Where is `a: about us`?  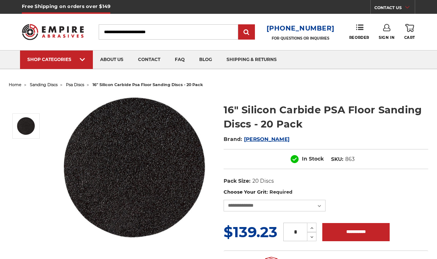 a: about us is located at coordinates (112, 60).